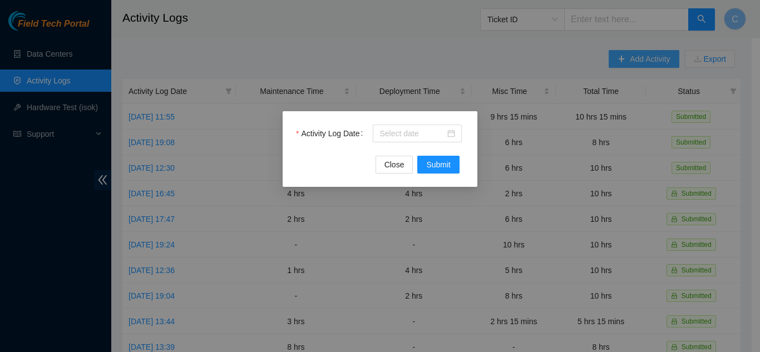 This screenshot has height=352, width=760. I want to click on input: Activity Log Date, so click(412, 134).